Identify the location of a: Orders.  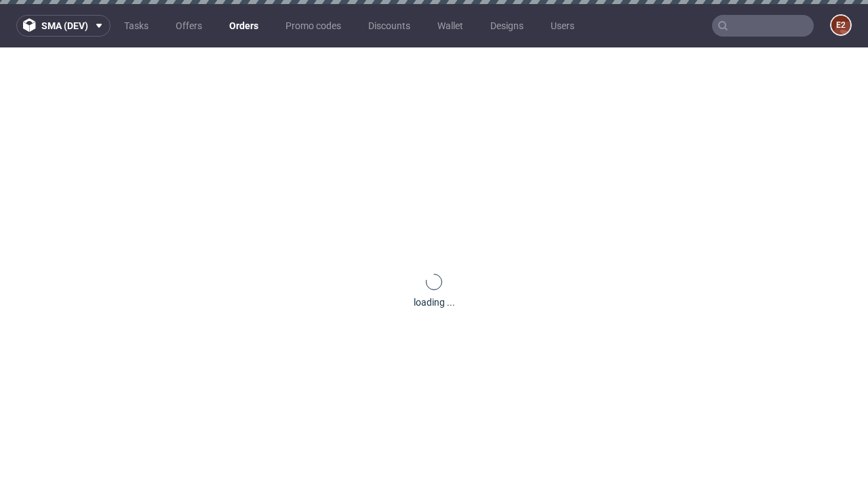
(243, 26).